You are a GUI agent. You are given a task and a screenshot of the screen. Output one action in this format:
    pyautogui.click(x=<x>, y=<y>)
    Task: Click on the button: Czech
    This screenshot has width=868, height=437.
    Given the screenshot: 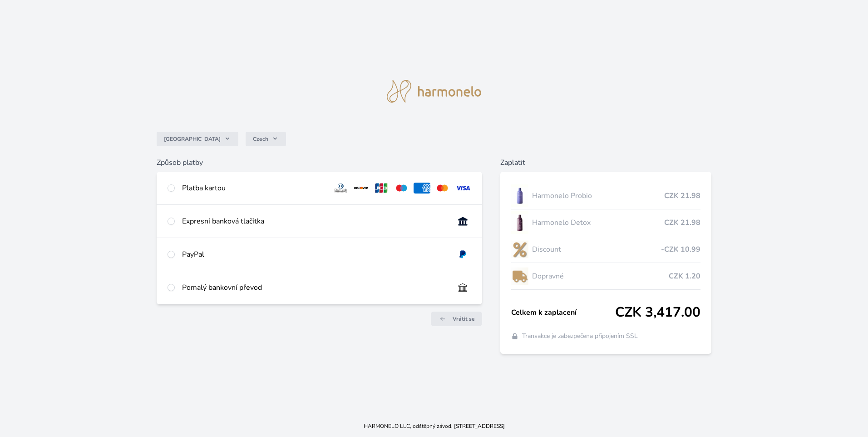 What is the action you would take?
    pyautogui.click(x=266, y=139)
    